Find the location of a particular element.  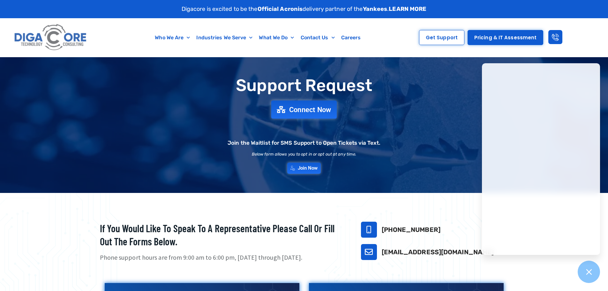

a: Pricing & IT Assessment is located at coordinates (505, 37).